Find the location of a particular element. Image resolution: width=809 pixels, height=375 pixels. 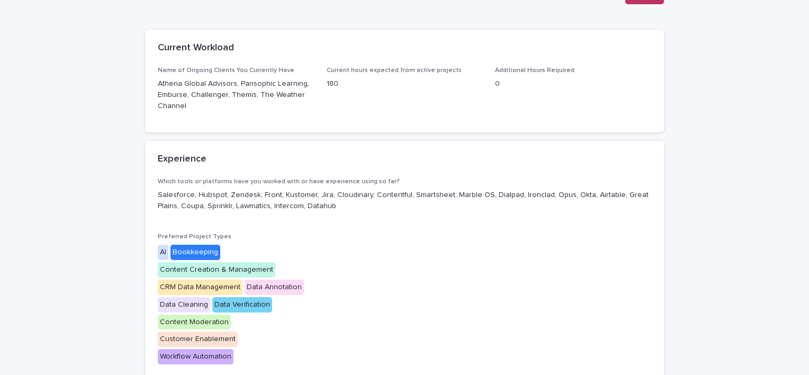

div: CRM Data Management is located at coordinates (200, 287).